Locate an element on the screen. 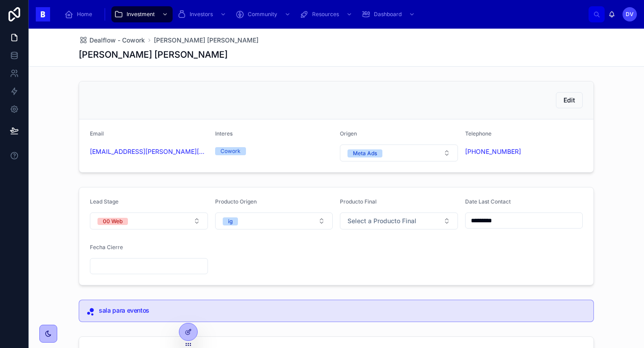 The image size is (644, 348). span: Dashboard is located at coordinates (388, 14).